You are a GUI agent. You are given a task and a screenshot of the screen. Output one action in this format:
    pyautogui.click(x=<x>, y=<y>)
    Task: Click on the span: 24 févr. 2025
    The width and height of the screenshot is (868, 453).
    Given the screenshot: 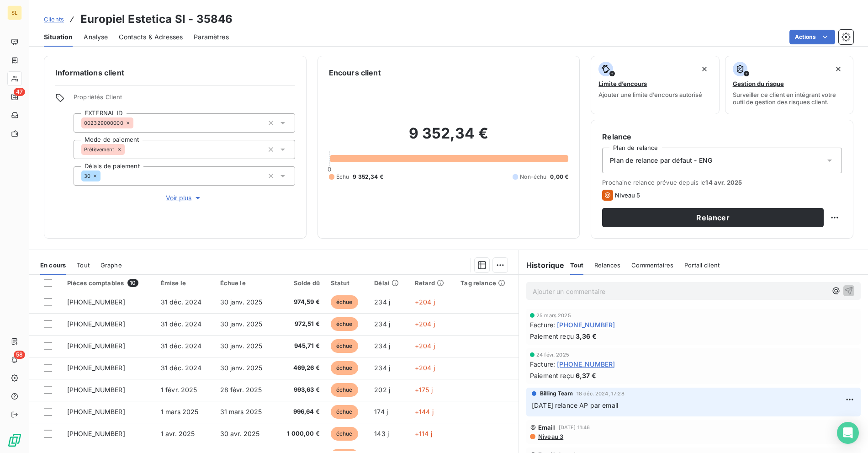 What is the action you would take?
    pyautogui.click(x=553, y=355)
    